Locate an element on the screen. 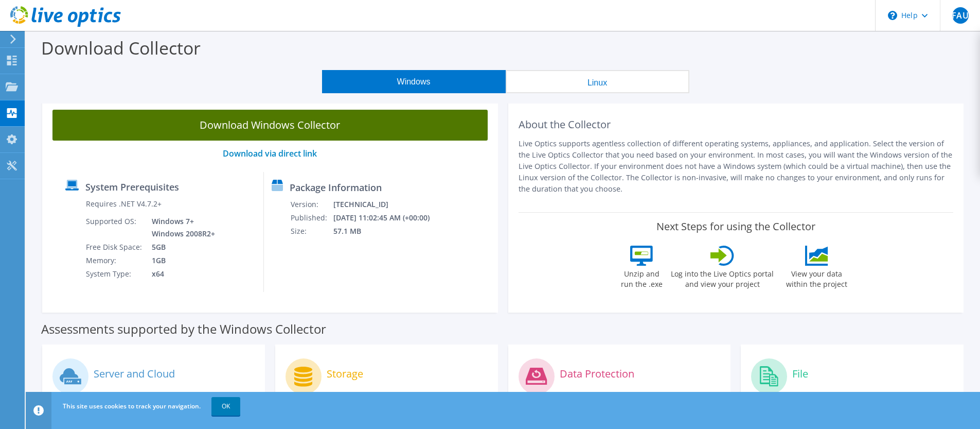 This screenshot has width=980, height=429. button: Linux is located at coordinates (597, 82).